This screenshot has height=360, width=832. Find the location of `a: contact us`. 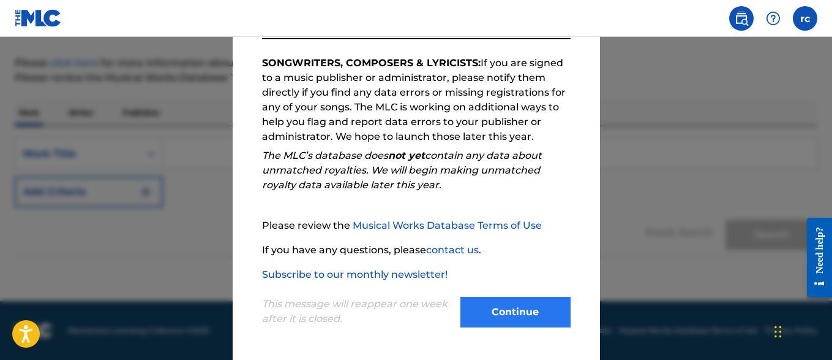

a: contact us is located at coordinates (453, 249).